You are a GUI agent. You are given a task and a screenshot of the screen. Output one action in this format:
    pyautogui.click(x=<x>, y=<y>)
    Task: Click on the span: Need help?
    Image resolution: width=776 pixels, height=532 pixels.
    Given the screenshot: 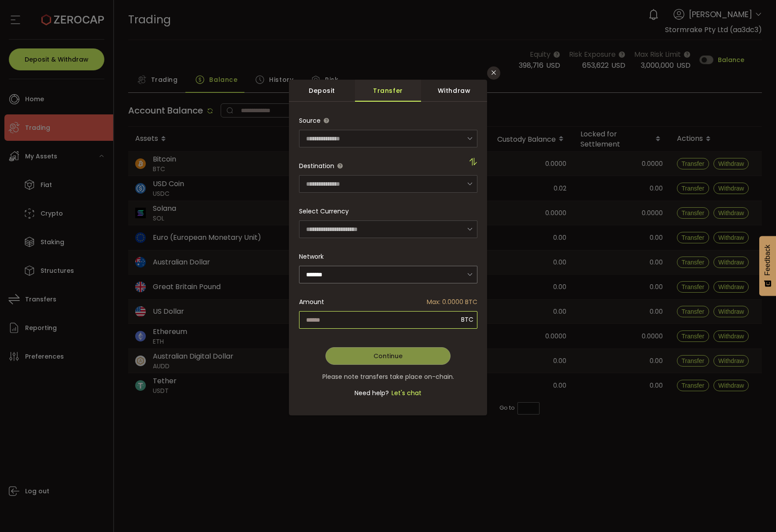 What is the action you would take?
    pyautogui.click(x=372, y=393)
    